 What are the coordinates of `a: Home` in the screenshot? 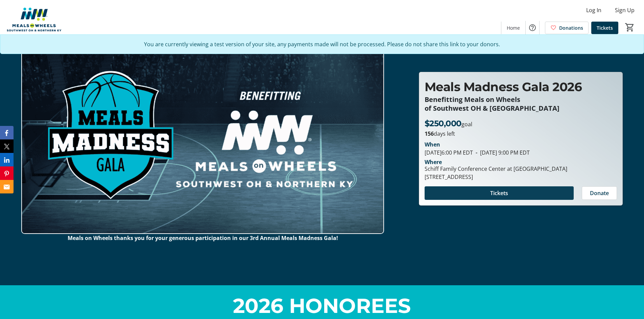 It's located at (513, 28).